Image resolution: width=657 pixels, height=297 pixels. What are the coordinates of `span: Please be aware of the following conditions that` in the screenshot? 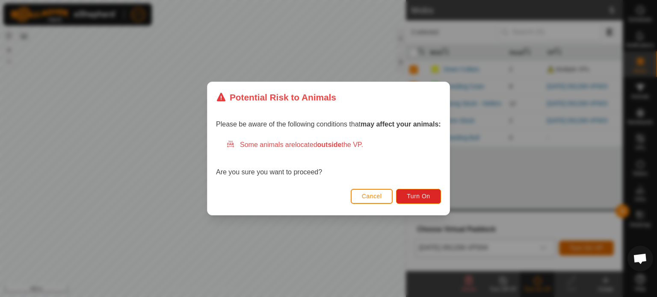 It's located at (328, 124).